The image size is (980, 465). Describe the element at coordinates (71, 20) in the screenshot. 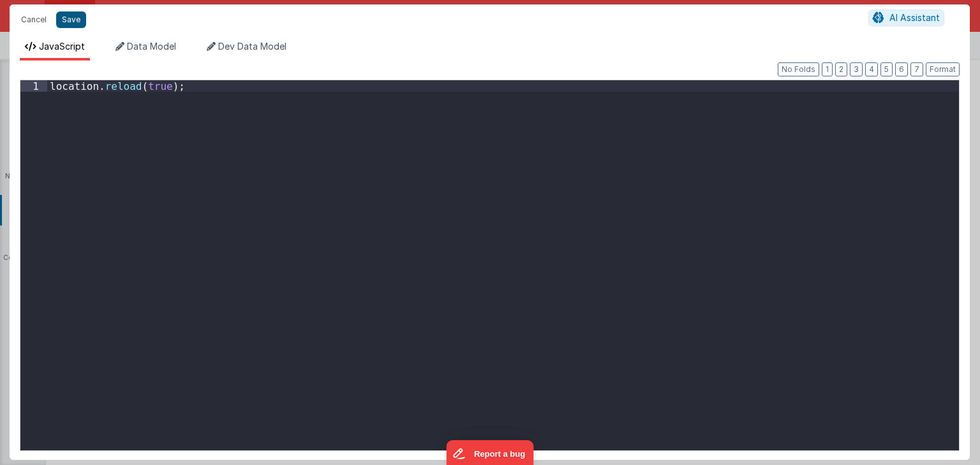

I see `button: Save` at that location.